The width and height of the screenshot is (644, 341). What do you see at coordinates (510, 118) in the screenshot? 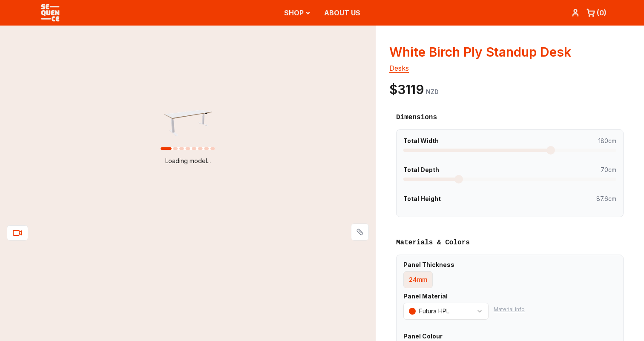
I see `h3: Dimensions` at bounding box center [510, 118].